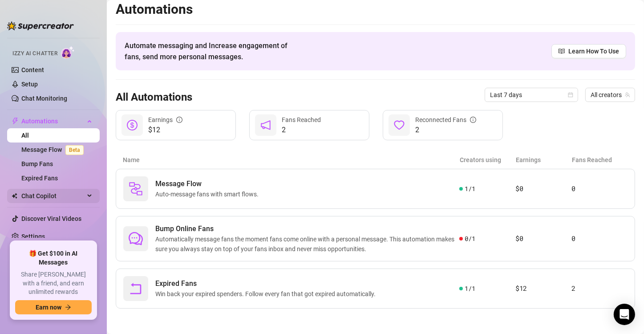  I want to click on span: Expired Fans, so click(267, 284).